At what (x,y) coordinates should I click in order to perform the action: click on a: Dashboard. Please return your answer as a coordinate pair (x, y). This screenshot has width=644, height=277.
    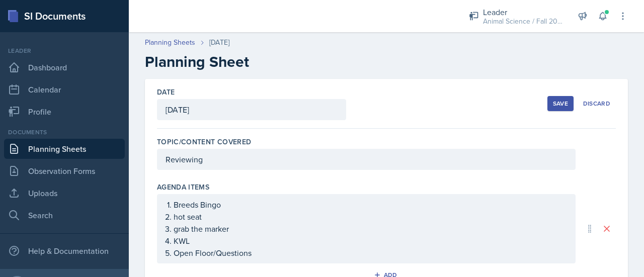
    Looking at the image, I should click on (64, 67).